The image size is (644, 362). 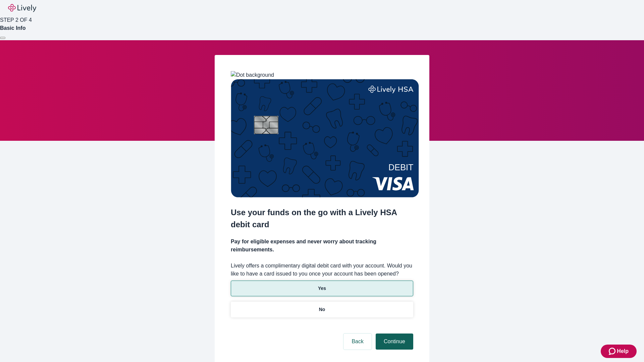 What do you see at coordinates (322, 309) in the screenshot?
I see `button: No` at bounding box center [322, 309].